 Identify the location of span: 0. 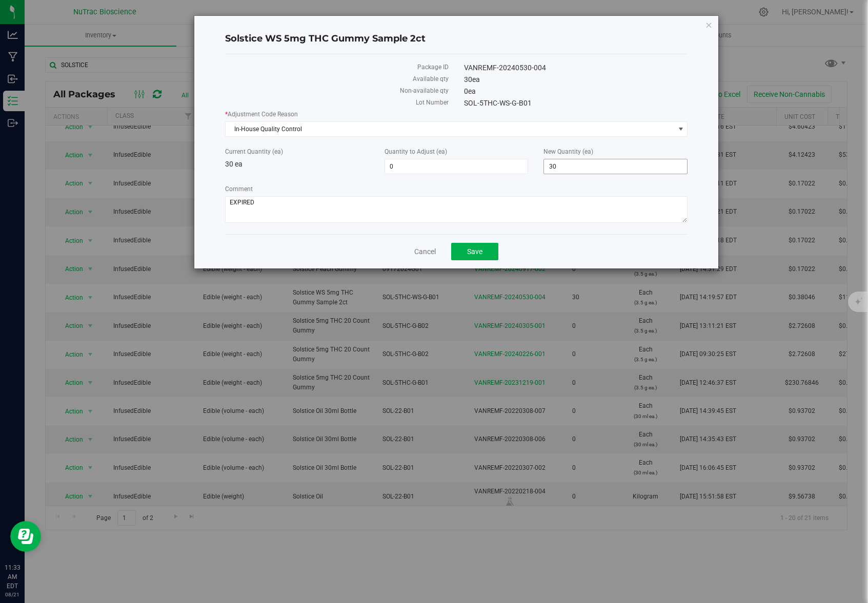
(470, 91).